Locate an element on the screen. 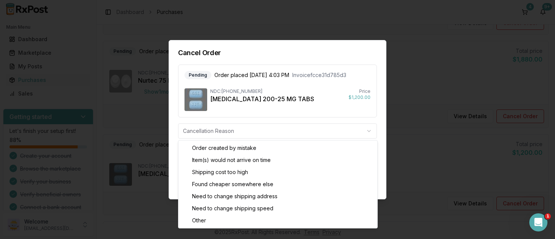 This screenshot has height=239, width=555. span: Order created by mistake is located at coordinates (224, 148).